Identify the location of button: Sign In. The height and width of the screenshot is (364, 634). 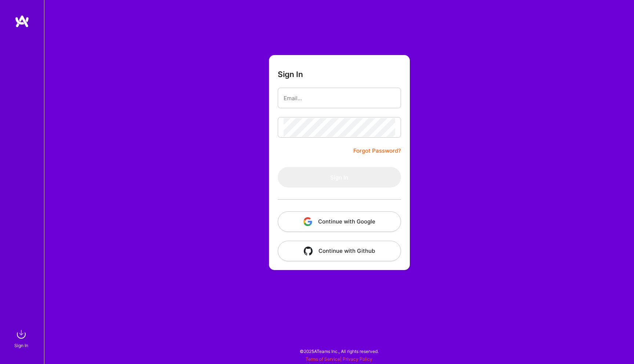
(339, 177).